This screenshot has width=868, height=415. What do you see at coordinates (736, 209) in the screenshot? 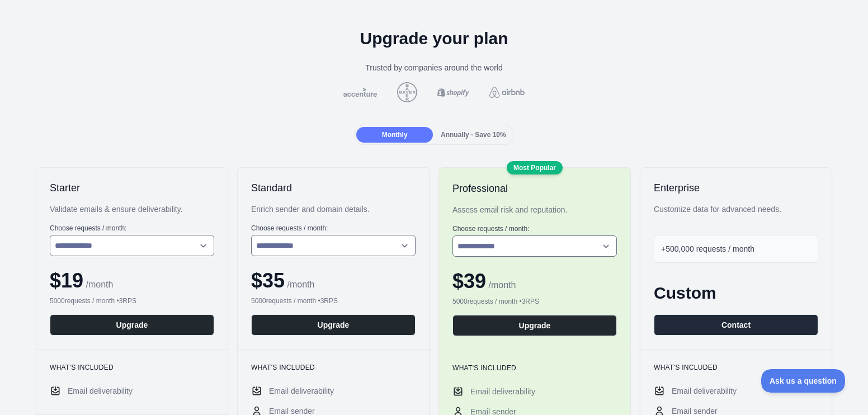
I see `div: Customize data for advanced needs.` at bounding box center [736, 209].